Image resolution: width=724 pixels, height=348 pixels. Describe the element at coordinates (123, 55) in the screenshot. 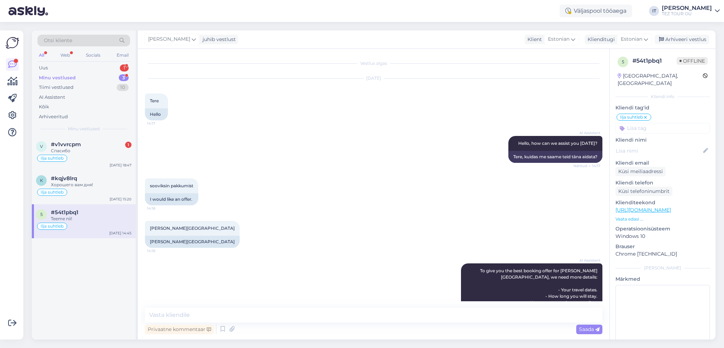

I see `div: Email` at that location.